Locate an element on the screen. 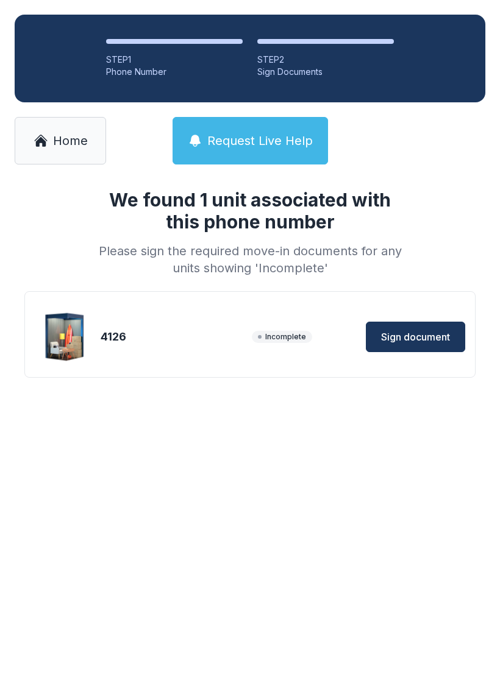 This screenshot has width=500, height=692. span: Incomplete is located at coordinates (282, 337).